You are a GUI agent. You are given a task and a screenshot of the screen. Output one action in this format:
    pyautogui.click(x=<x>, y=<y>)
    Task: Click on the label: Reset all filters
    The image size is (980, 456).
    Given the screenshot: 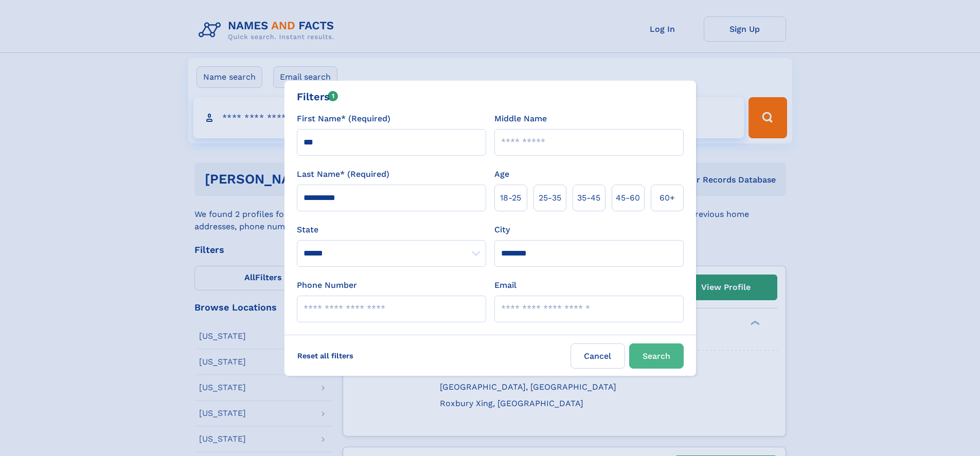 What is the action you would take?
    pyautogui.click(x=325, y=356)
    